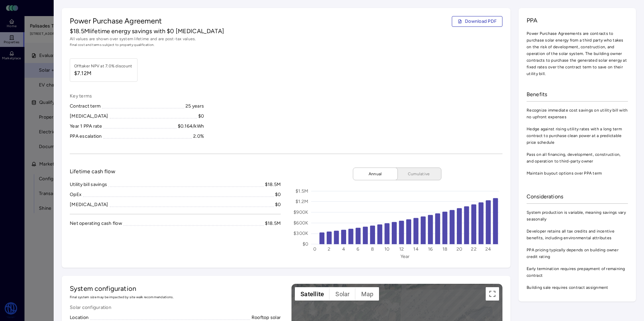  I want to click on span: All values are shown over system lifetime and are post-tax values., so click(286, 39).